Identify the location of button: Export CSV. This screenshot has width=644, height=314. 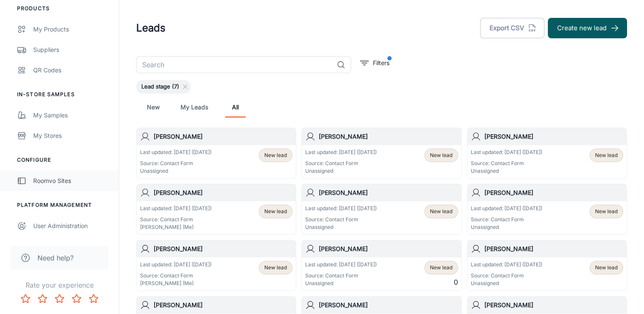
(512, 28).